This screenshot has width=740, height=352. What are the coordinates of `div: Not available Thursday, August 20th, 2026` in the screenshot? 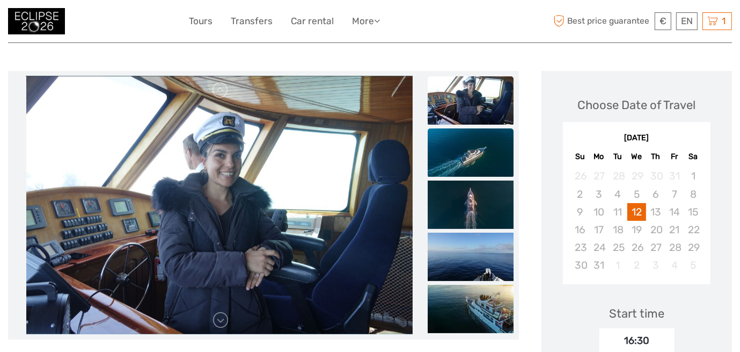 It's located at (655, 229).